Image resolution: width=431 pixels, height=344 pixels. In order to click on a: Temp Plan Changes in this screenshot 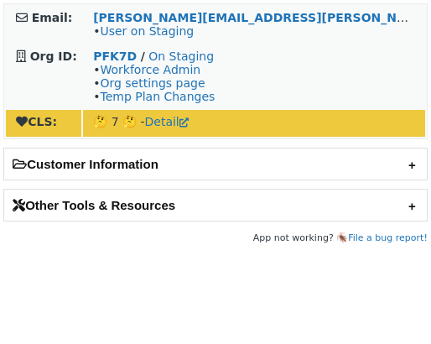, I will do `click(157, 96)`.